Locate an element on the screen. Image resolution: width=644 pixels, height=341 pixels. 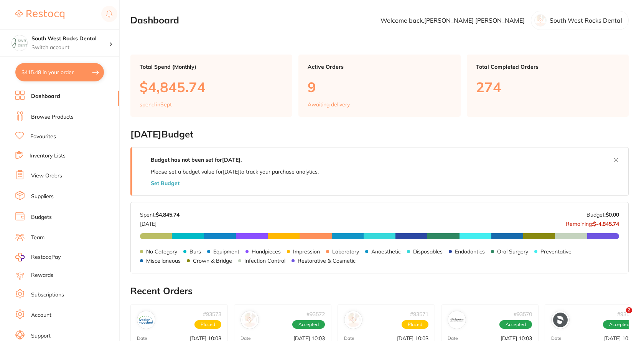
a: Total Completed Orders274 is located at coordinates (548, 86).